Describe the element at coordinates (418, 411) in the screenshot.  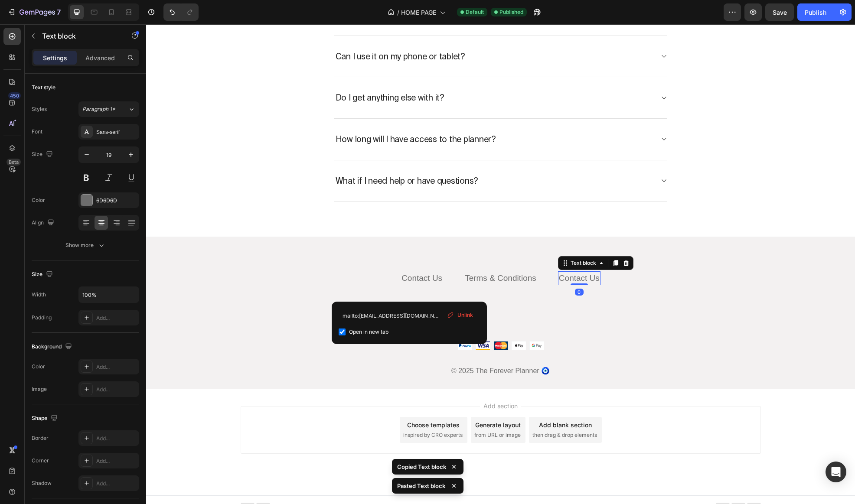
I see `span: then drag & drop elements` at that location.